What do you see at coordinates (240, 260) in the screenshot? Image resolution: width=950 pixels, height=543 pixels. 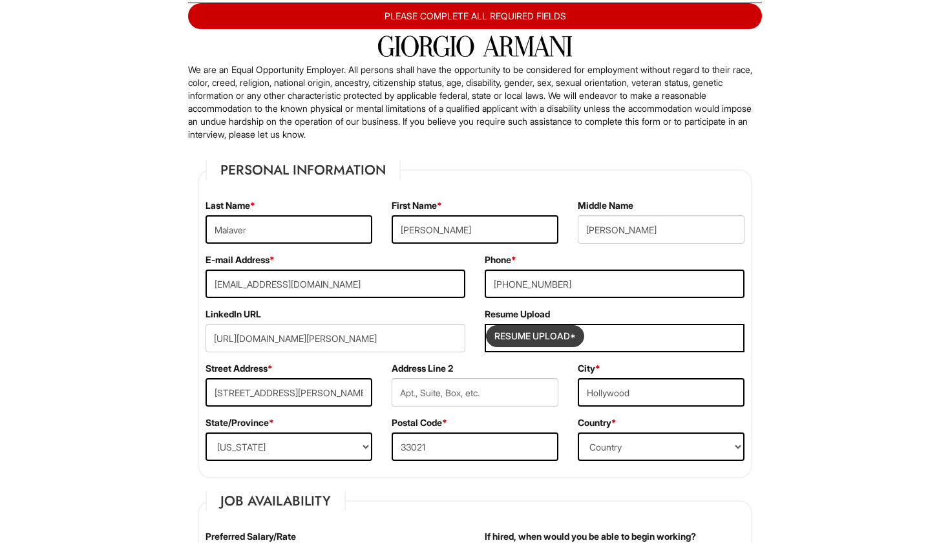 I see `label: E-mail Address` at bounding box center [240, 260].